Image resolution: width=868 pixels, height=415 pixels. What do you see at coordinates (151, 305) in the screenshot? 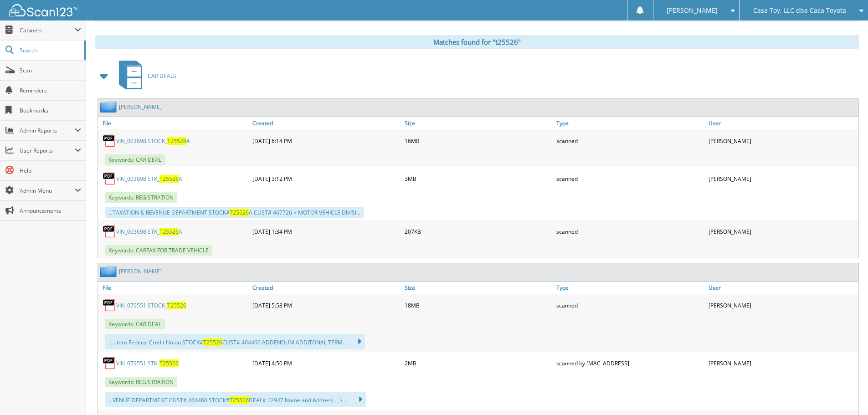
I see `a: VIN_079551 STOCK_T25526` at bounding box center [151, 305].